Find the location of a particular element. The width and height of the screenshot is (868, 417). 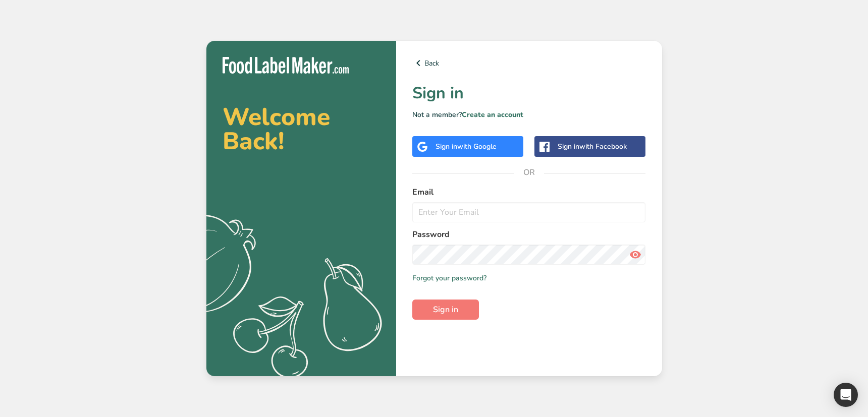

label: Password is located at coordinates (529, 235).